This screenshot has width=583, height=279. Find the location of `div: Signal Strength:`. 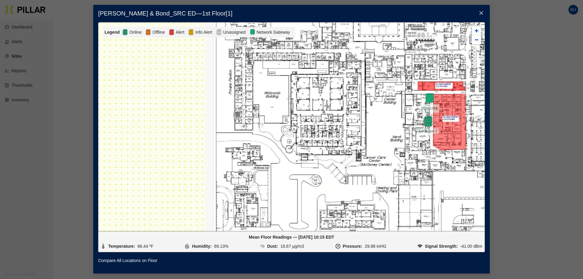

div: Signal Strength: is located at coordinates (441, 246).